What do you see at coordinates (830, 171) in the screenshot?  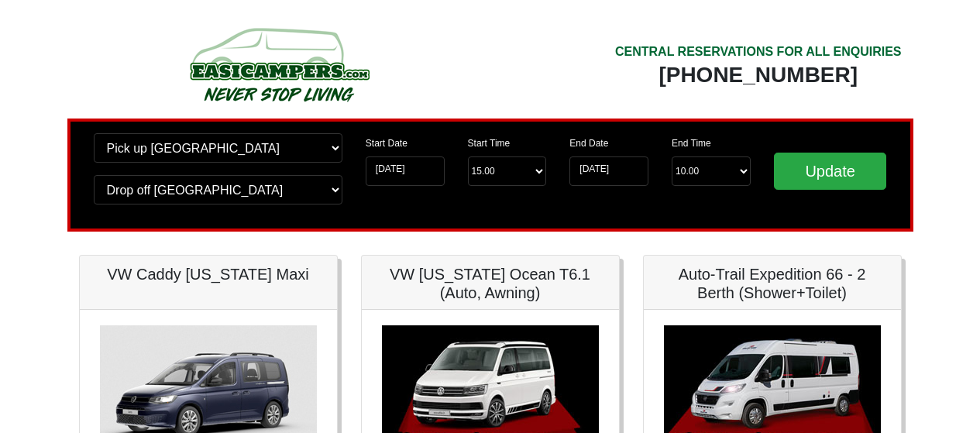 I see `input: Update` at bounding box center [830, 171].